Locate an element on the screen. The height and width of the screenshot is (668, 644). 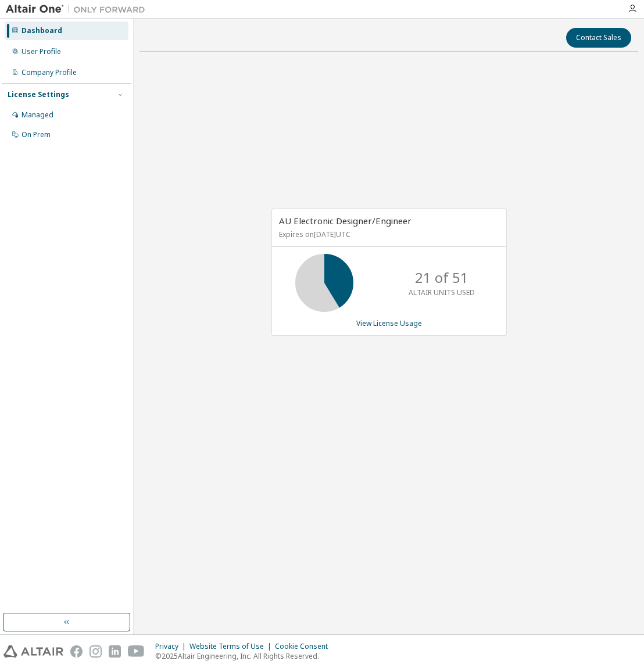
img: instagram.svg is located at coordinates (95, 652).